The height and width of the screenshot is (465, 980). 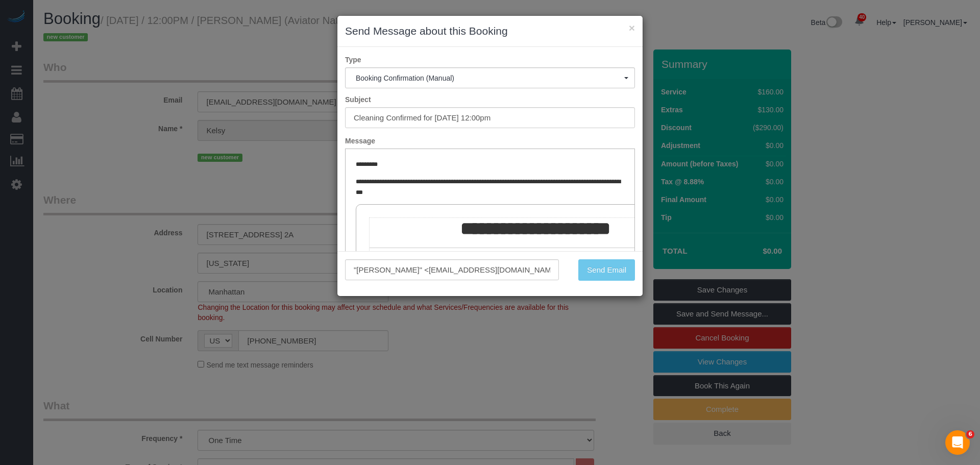 What do you see at coordinates (970, 435) in the screenshot?
I see `span: 6` at bounding box center [970, 435].